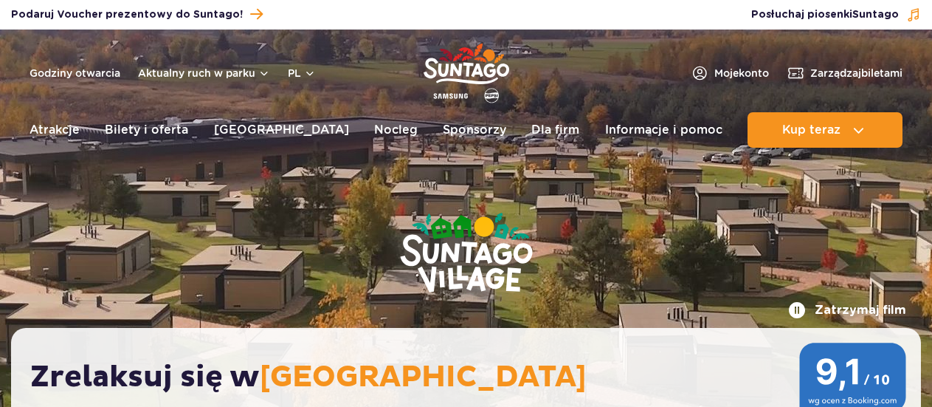 This screenshot has width=932, height=407. Describe the element at coordinates (811, 130) in the screenshot. I see `span: Kup teraz` at that location.